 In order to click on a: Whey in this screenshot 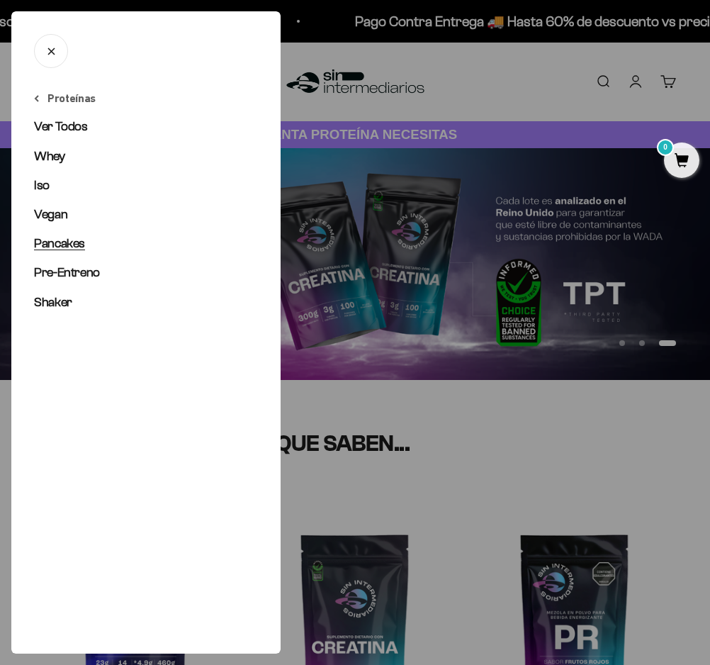, I will do `click(146, 156)`.